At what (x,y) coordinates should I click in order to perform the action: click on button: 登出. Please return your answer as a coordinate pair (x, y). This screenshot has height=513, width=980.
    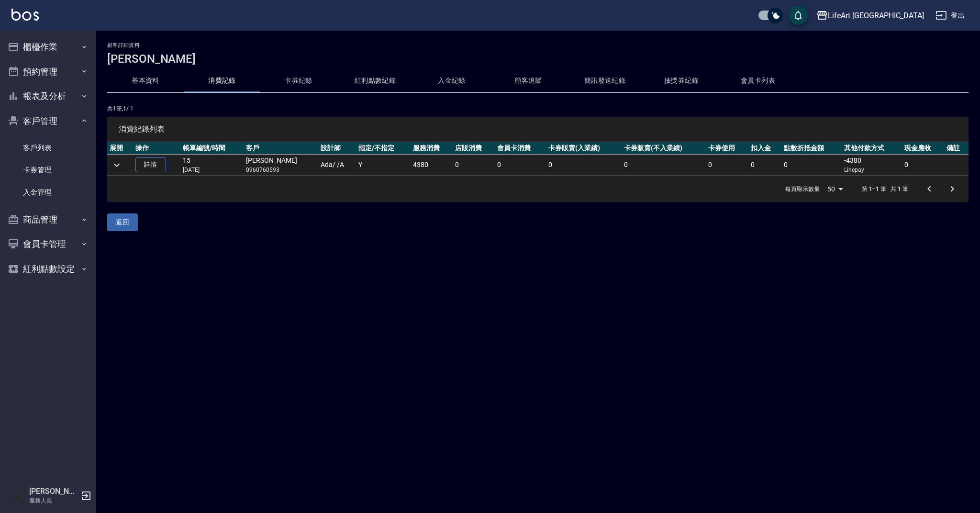
    Looking at the image, I should click on (950, 15).